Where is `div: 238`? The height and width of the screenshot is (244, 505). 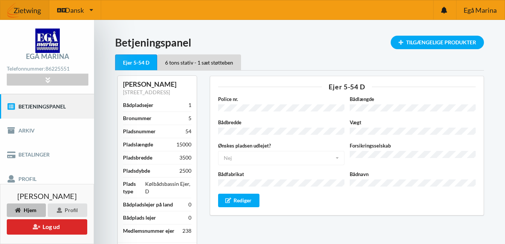
div: 238 is located at coordinates (187, 231).